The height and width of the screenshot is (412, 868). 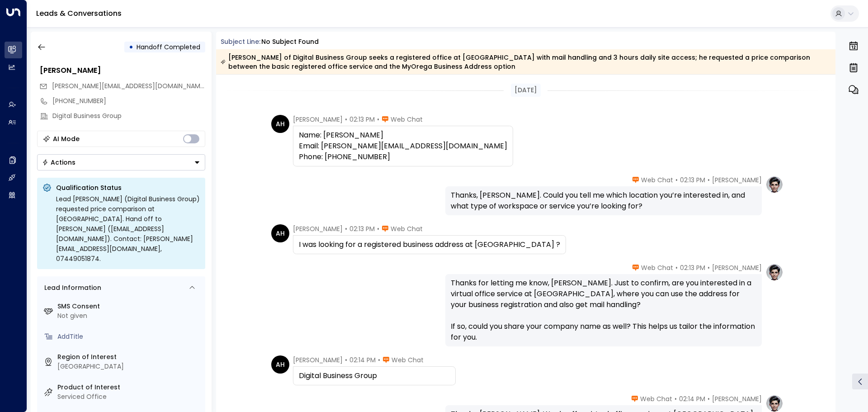 What do you see at coordinates (79, 13) in the screenshot?
I see `a: Leads & Conversations` at bounding box center [79, 13].